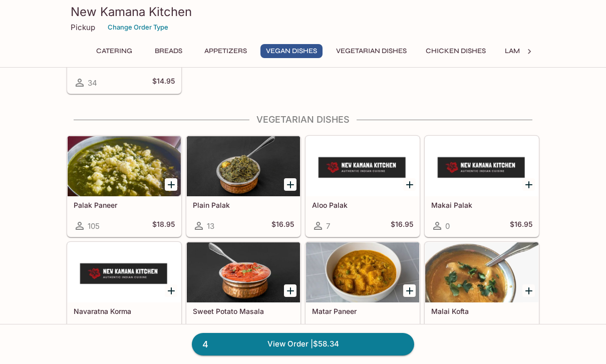 The image size is (606, 364). I want to click on button: Vegetarian Dishes, so click(371, 51).